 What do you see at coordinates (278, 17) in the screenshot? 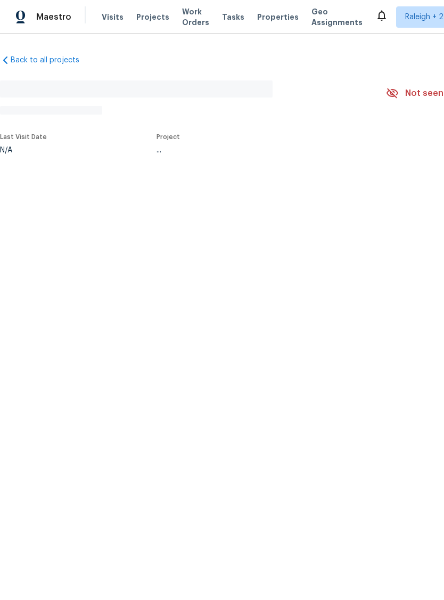
I see `span: Properties` at bounding box center [278, 17].